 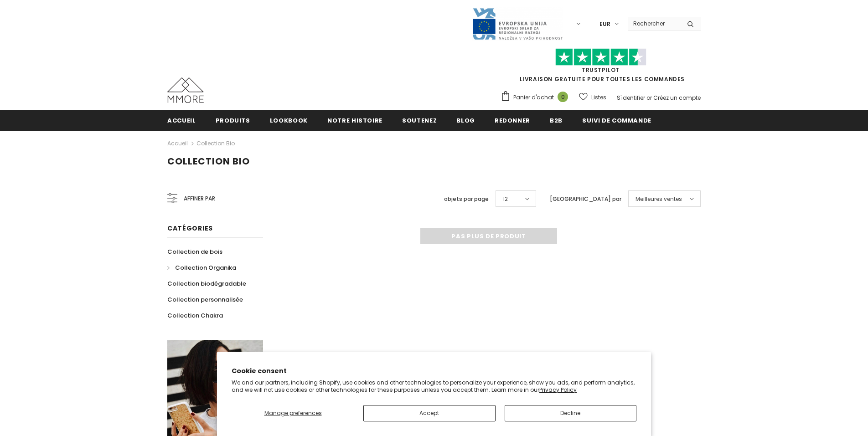 I want to click on span: 12, so click(x=505, y=199).